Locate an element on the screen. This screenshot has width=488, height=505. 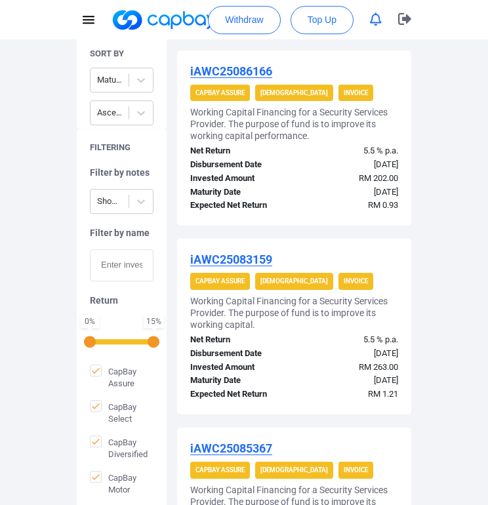
span: RM 0.93 is located at coordinates (383, 204).